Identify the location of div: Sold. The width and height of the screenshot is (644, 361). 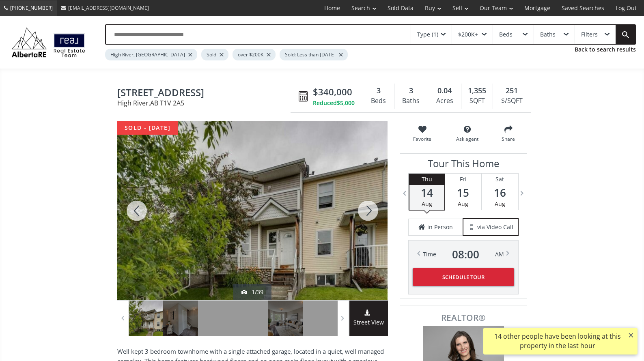
(215, 54).